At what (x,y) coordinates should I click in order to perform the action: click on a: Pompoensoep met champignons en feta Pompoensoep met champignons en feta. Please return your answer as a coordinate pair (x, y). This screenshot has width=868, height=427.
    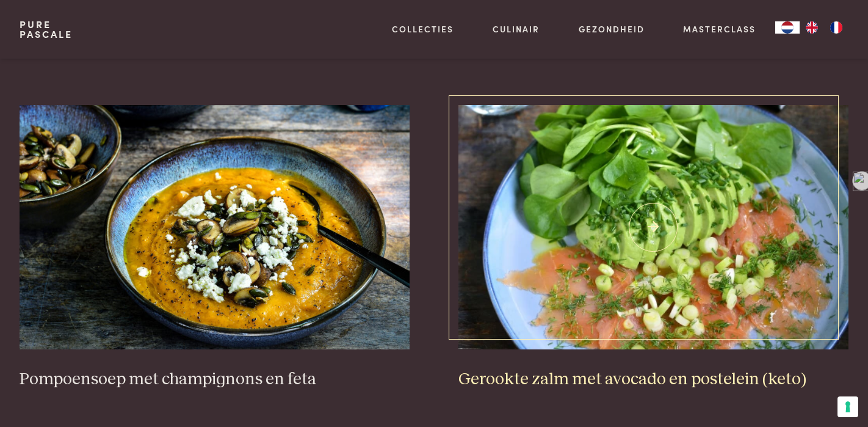
    Looking at the image, I should click on (214, 247).